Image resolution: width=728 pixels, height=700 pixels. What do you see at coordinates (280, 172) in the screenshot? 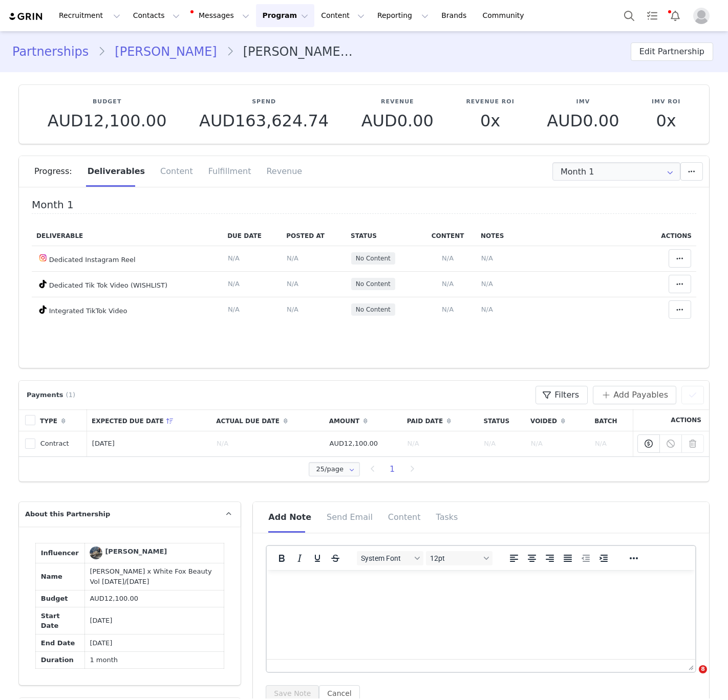
I see `div: Revenue` at bounding box center [280, 172].